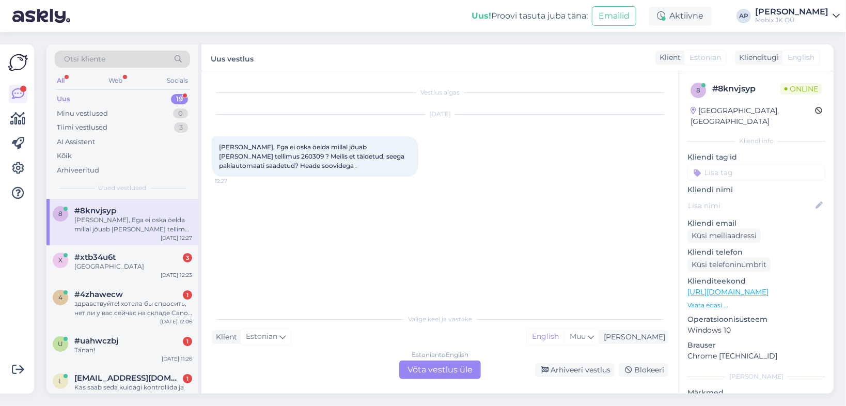  Describe the element at coordinates (82, 114) in the screenshot. I see `div: Minu vestlused` at that location.